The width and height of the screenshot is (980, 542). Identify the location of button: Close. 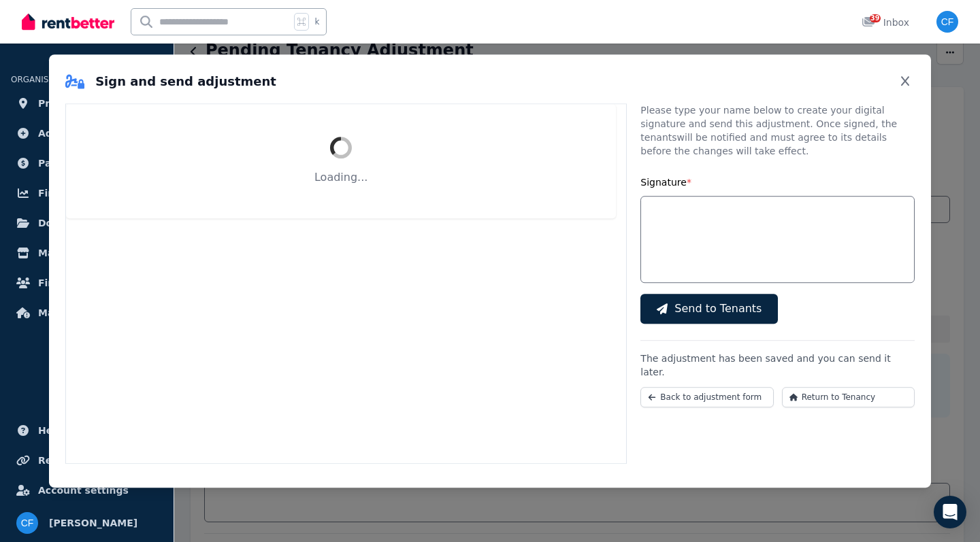
(905, 82).